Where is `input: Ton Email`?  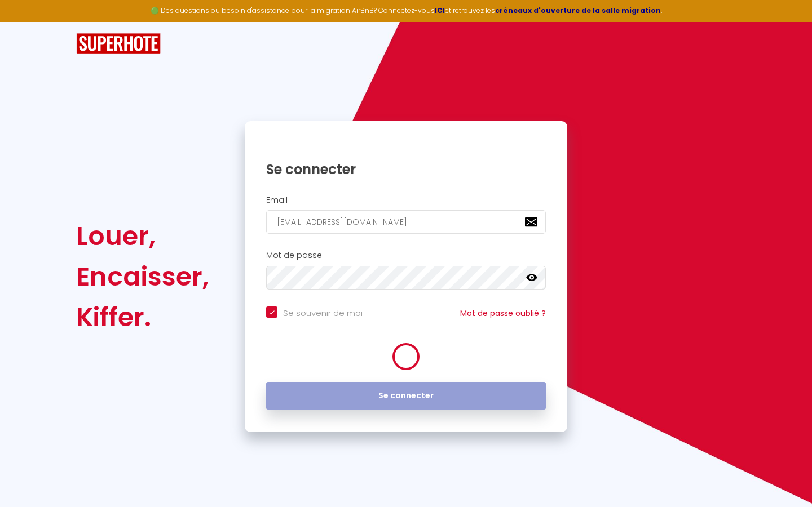
input: Ton Email is located at coordinates (406, 222).